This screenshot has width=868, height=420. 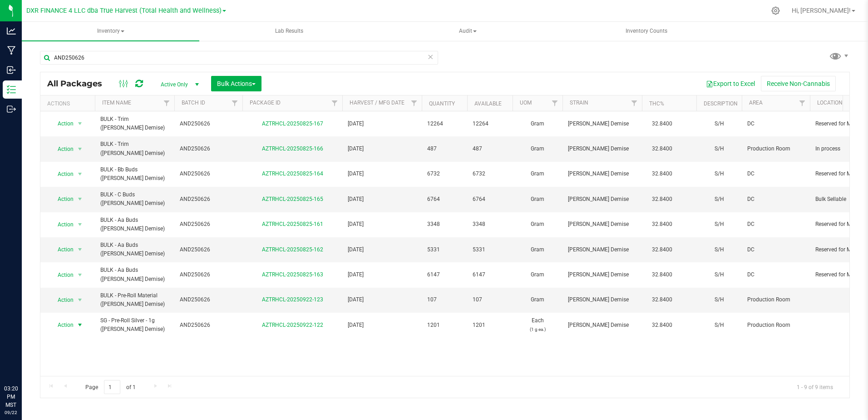 What do you see at coordinates (292, 149) in the screenshot?
I see `a: AZTRHCL-20250825-166` at bounding box center [292, 149].